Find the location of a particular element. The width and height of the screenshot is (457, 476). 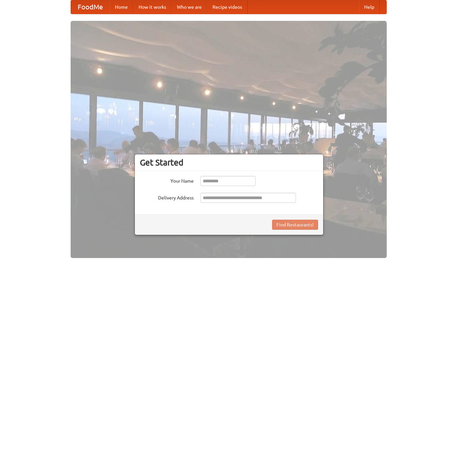

button: Find Restaurants! is located at coordinates (295, 225).